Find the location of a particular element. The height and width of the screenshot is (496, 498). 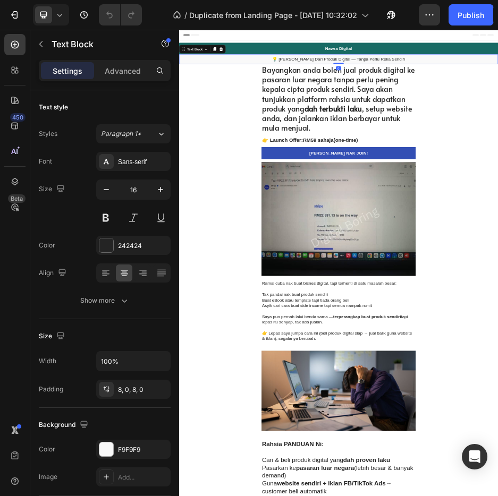

div: 242424 is located at coordinates (143, 246).